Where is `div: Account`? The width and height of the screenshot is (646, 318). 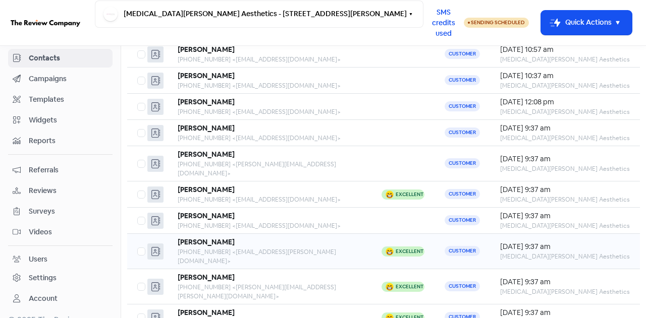
div: Account is located at coordinates (43, 299).